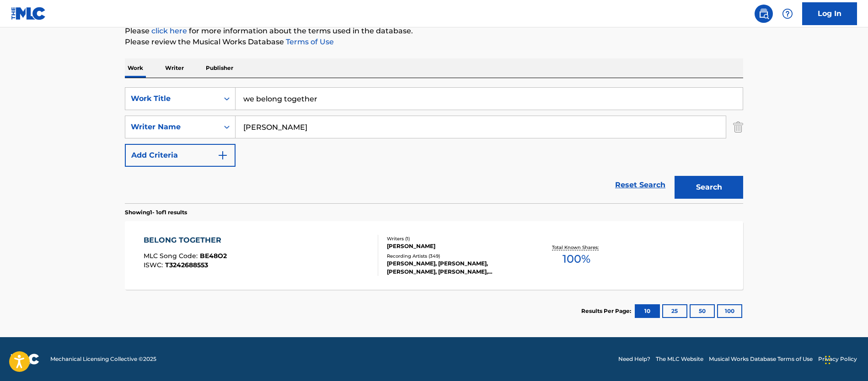  Describe the element at coordinates (764, 14) in the screenshot. I see `a: Public Search` at that location.